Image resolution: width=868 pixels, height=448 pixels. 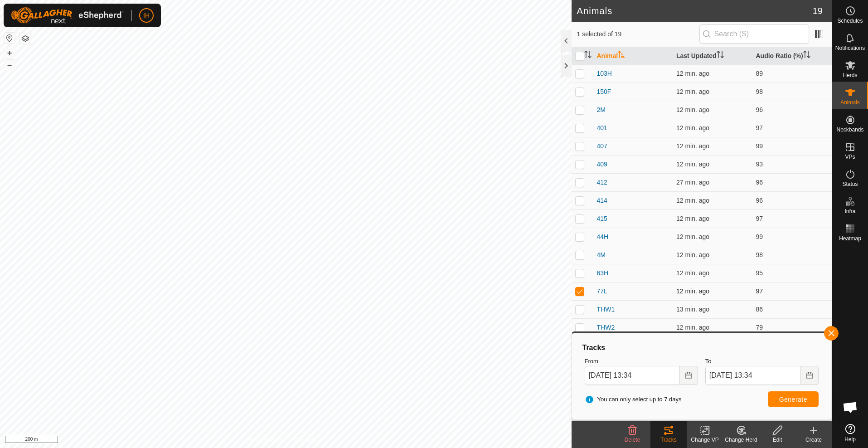 What do you see at coordinates (741, 439) in the screenshot?
I see `div: Change Herd` at bounding box center [741, 439].